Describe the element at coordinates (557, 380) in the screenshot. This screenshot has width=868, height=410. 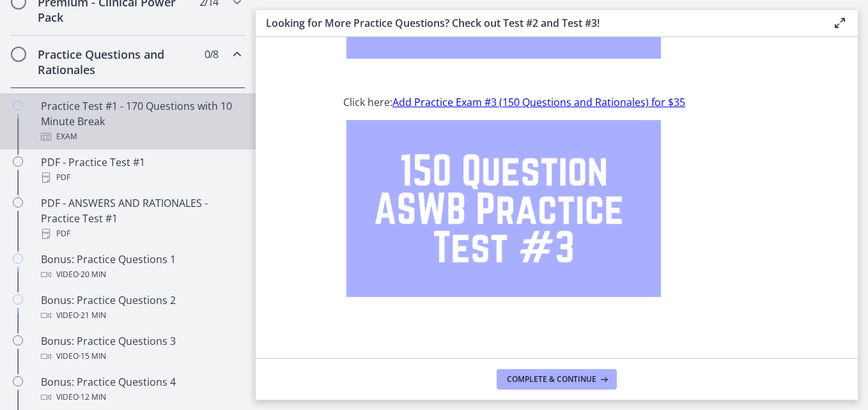
I see `button: Complete & continue` at that location.